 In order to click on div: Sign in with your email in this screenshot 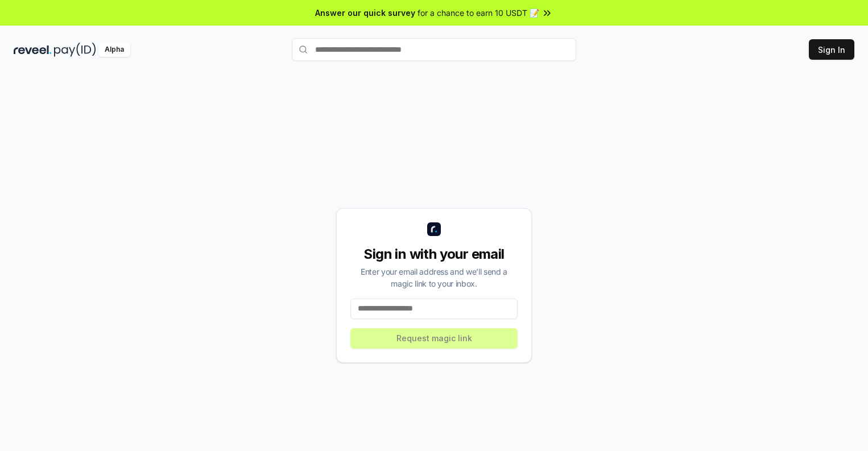, I will do `click(434, 255)`.